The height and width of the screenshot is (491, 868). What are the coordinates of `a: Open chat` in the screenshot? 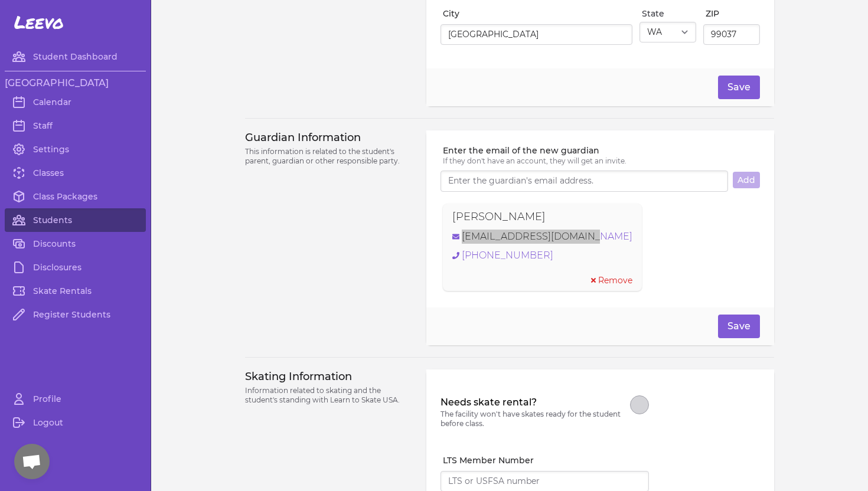 It's located at (32, 462).